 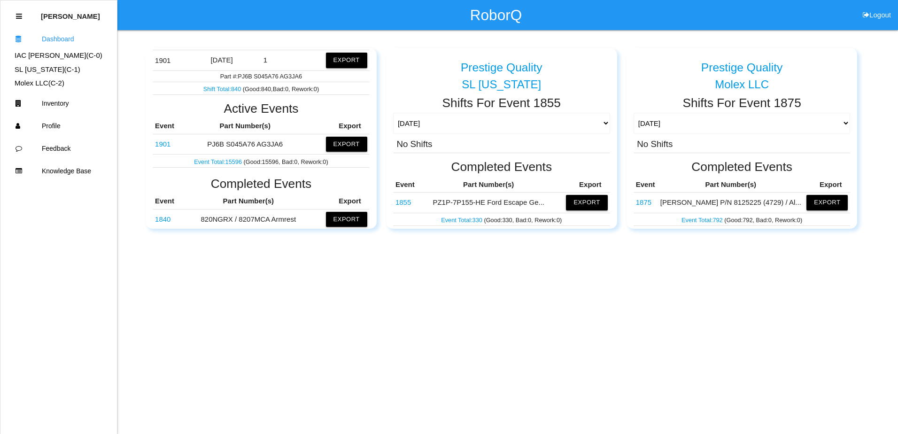 What do you see at coordinates (59, 70) in the screenshot?
I see `div: SL Tennessee's Dashboard` at bounding box center [59, 70].